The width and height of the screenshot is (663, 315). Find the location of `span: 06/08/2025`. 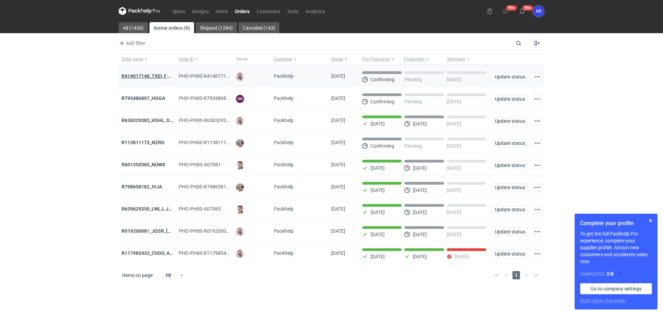

span: 06/08/2025 is located at coordinates (338, 164).